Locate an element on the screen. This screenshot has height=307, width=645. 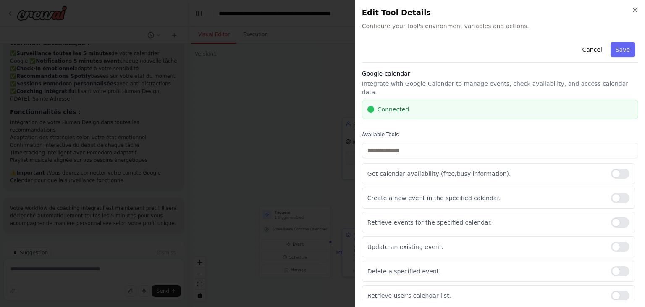
button: Cancel is located at coordinates (592, 50).